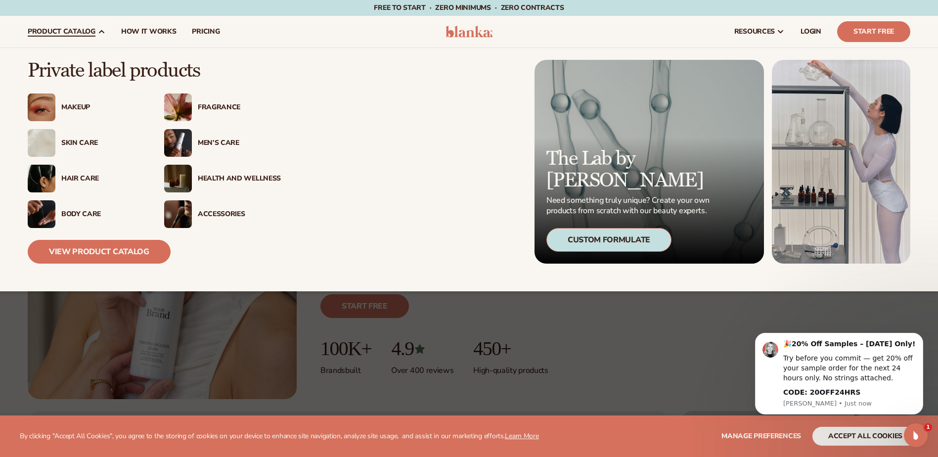  Describe the element at coordinates (86, 179) in the screenshot. I see `a: Female hair pulled back with clips. Hair Care` at that location.